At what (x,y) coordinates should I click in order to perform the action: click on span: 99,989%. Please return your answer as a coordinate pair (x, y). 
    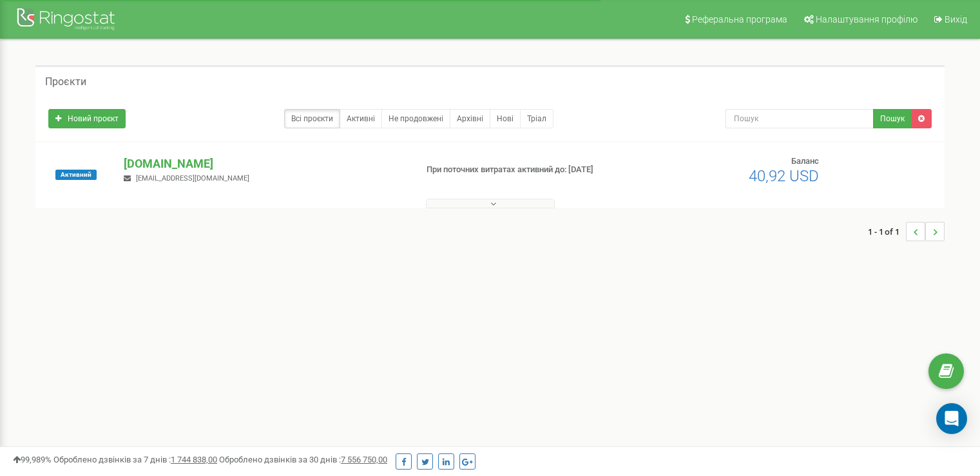
    Looking at the image, I should click on (32, 459).